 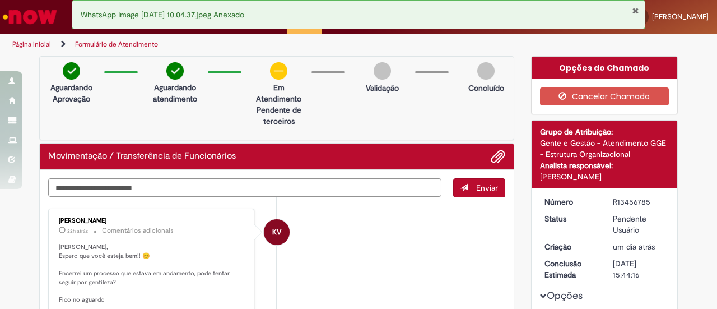 I want to click on dt: Criação, so click(x=570, y=246).